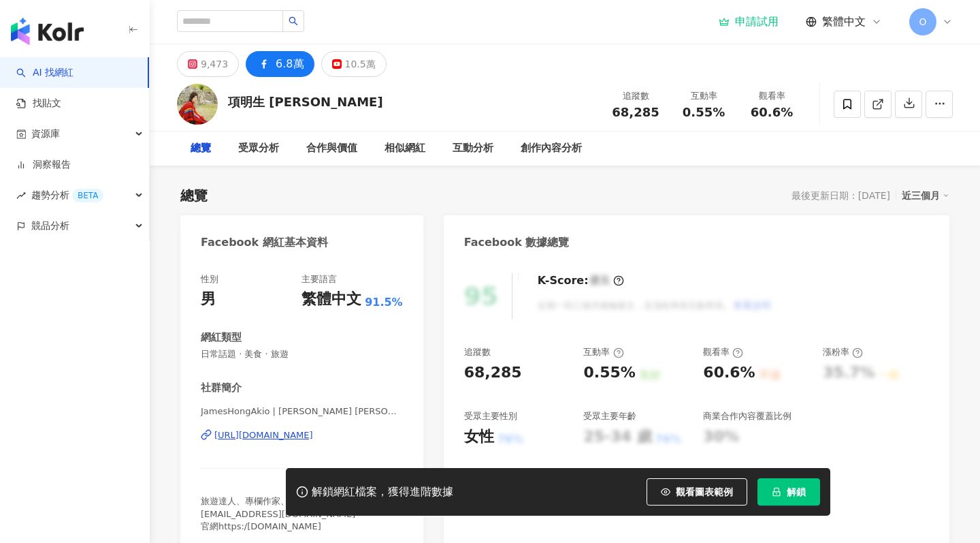 The image size is (980, 543). What do you see at coordinates (332, 149) in the screenshot?
I see `div: 合作與價值` at bounding box center [332, 149].